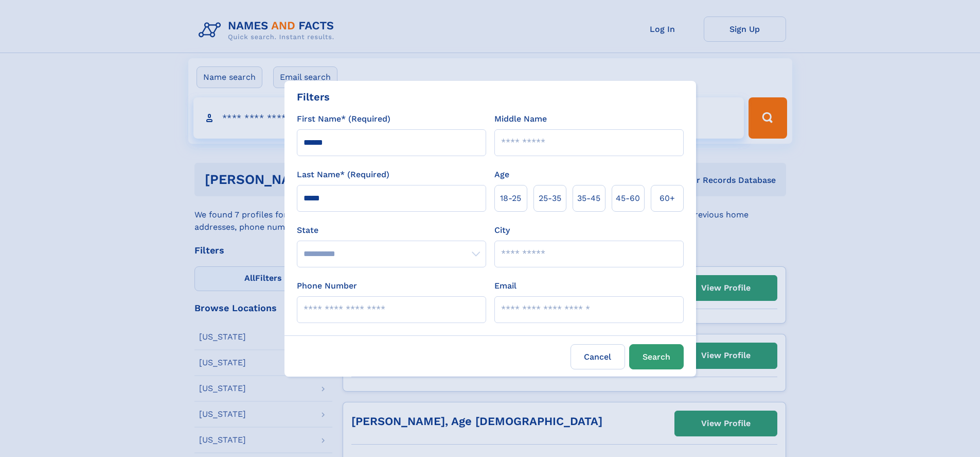  Describe the element at coordinates (627, 198) in the screenshot. I see `span: 45‑60` at that location.